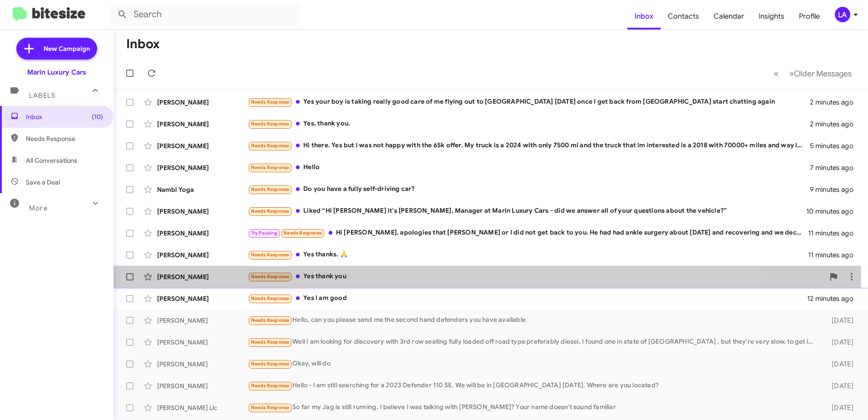 This screenshot has height=420, width=868. I want to click on div: 12 minutes ago, so click(834, 299).